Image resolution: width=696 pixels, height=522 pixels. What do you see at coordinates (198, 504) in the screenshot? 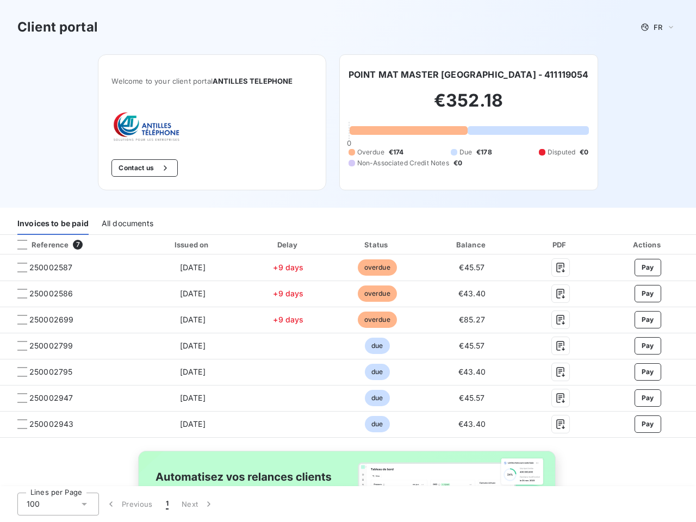
I see `button: Next` at bounding box center [198, 504].